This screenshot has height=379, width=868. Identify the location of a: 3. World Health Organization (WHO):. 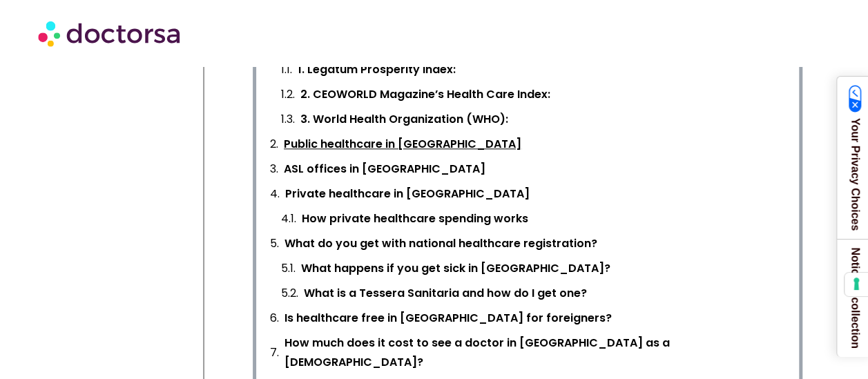
(404, 119).